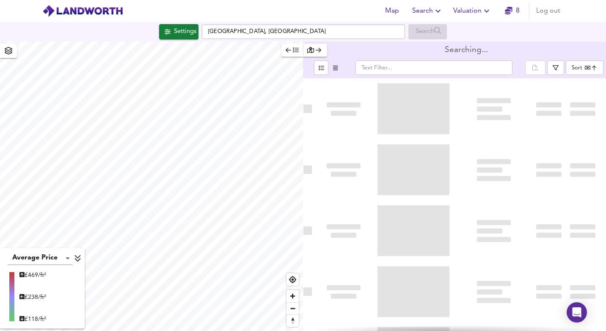 Image resolution: width=606 pixels, height=331 pixels. What do you see at coordinates (33, 297) in the screenshot?
I see `div: £ 238/ft²` at bounding box center [33, 297].